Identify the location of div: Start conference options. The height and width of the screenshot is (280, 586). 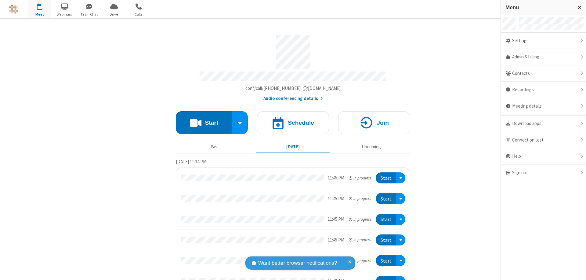
(240, 122).